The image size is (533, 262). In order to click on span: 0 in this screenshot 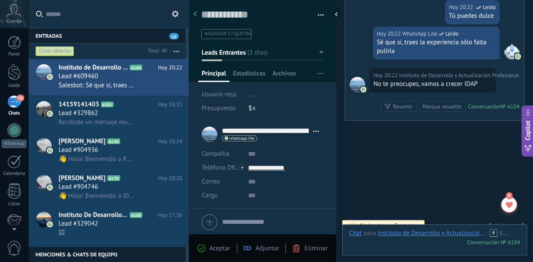, I will do `click(522, 225)`.